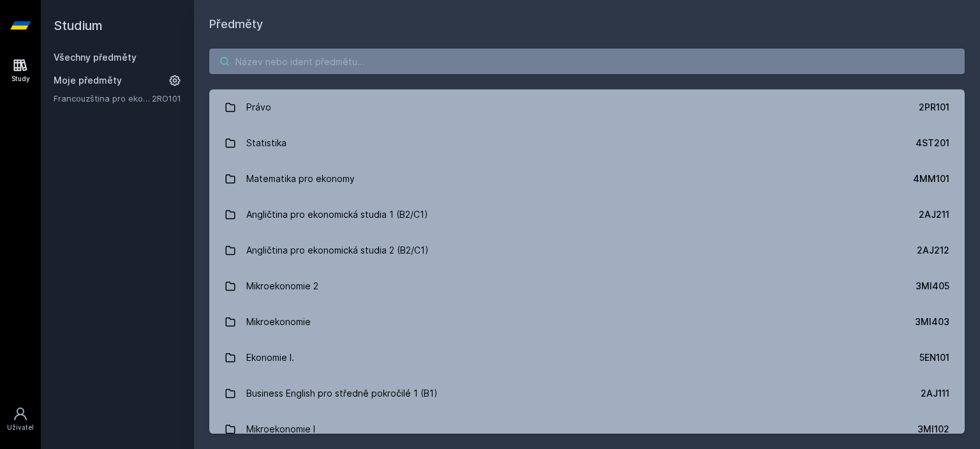 The height and width of the screenshot is (449, 980). Describe the element at coordinates (21, 419) in the screenshot. I see `a: Uživatel` at that location.